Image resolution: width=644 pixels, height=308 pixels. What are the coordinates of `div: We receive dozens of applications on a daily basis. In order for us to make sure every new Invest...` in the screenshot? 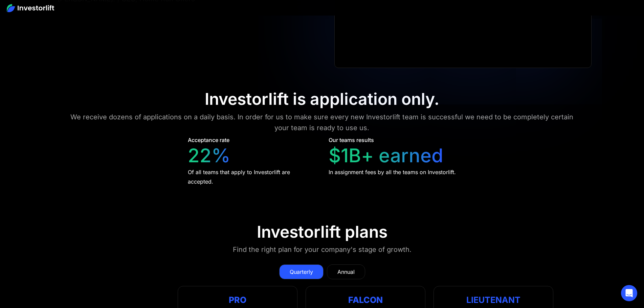 It's located at (322, 122).